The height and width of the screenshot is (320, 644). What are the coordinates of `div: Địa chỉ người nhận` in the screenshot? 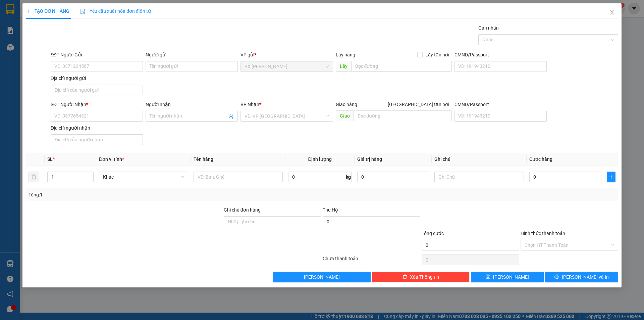 It's located at (96, 128).